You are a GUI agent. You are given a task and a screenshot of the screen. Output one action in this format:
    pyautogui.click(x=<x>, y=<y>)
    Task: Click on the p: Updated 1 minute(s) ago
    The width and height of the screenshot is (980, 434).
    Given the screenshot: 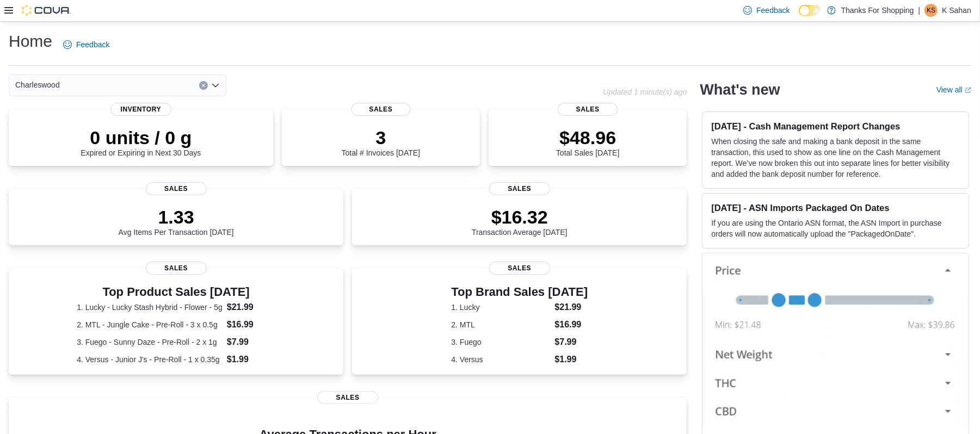 What is the action you would take?
    pyautogui.click(x=645, y=92)
    